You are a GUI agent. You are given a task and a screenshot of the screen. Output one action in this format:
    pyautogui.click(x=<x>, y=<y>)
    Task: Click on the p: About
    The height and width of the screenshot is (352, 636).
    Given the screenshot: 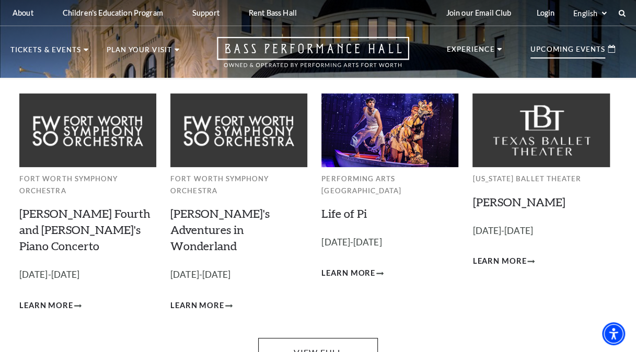 What is the action you would take?
    pyautogui.click(x=23, y=13)
    